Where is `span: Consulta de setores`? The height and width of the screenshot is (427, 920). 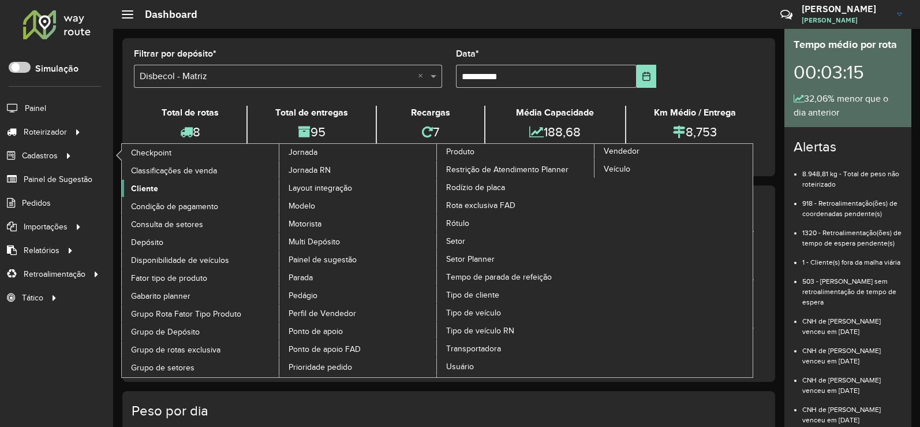
span: Consulta de setores is located at coordinates (167, 224).